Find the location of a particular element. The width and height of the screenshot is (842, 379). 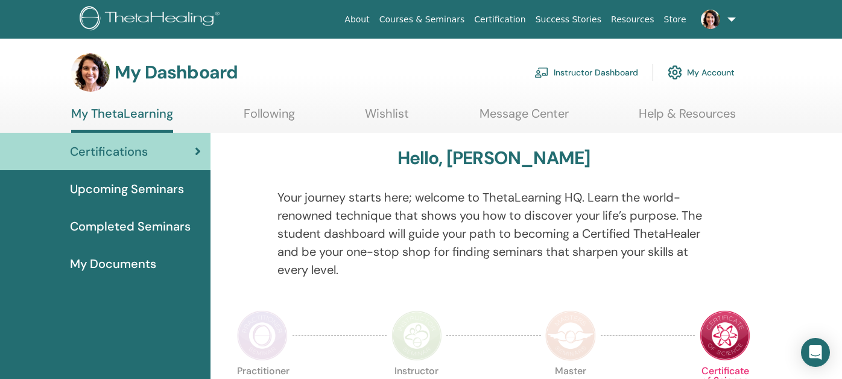

img: Instructor is located at coordinates (417, 335).